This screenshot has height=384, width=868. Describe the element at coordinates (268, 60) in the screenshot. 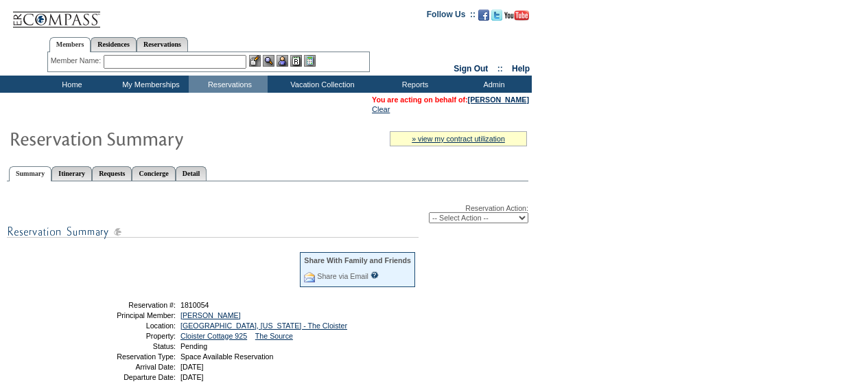

I see `img: View` at that location.